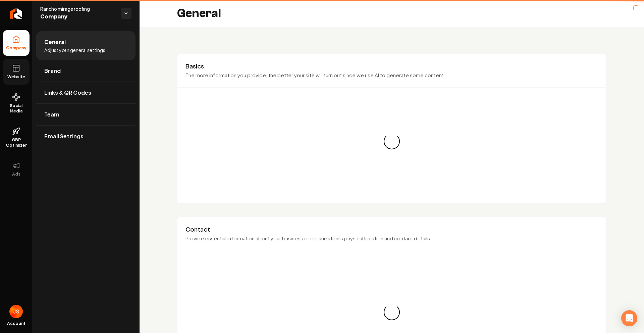 The image size is (644, 333). Describe the element at coordinates (86, 93) in the screenshot. I see `a: Links & QR Codes` at that location.